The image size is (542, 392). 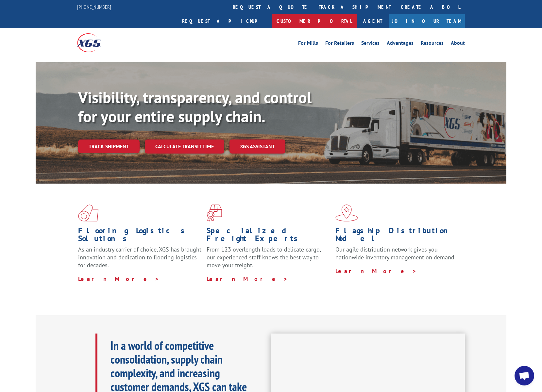 What do you see at coordinates (370, 44) in the screenshot?
I see `a: Services` at bounding box center [370, 44].